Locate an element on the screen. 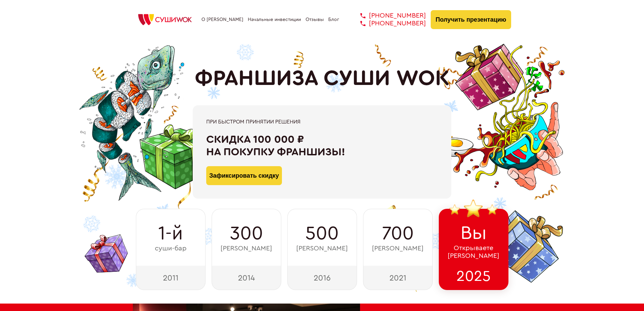 This screenshot has width=644, height=311. div: При быстром принятии решения is located at coordinates (322, 122).